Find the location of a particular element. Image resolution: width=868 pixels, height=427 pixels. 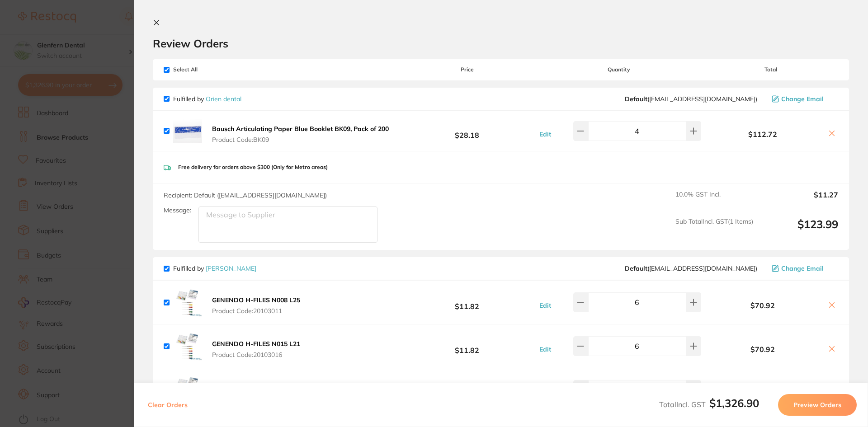

h2: Review Orders is located at coordinates (501, 43).